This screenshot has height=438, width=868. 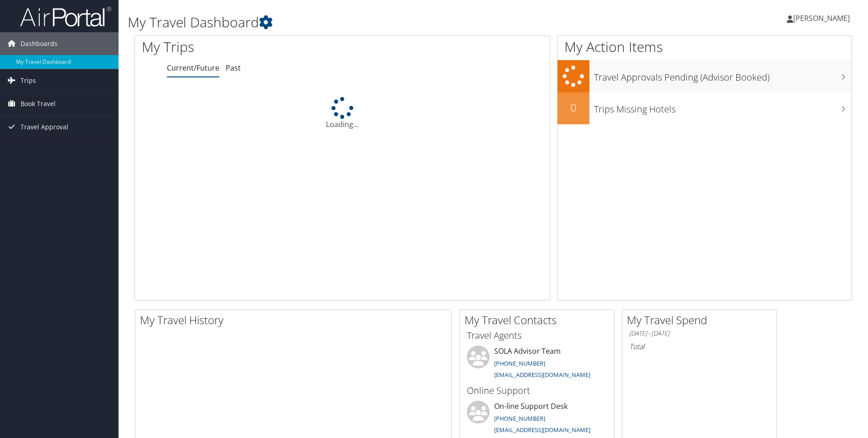 I want to click on h3: Trips Missing Hotels, so click(x=722, y=107).